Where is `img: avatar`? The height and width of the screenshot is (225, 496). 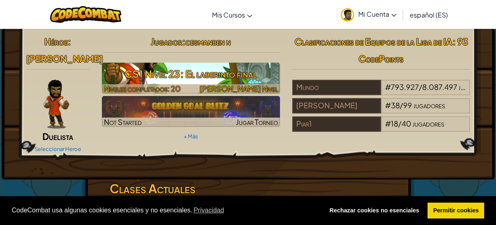 img: avatar is located at coordinates (347, 15).